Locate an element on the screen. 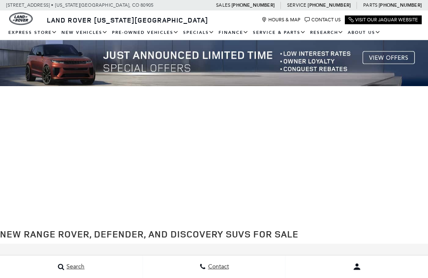 The image size is (428, 278). a: Hours & Map is located at coordinates (281, 20).